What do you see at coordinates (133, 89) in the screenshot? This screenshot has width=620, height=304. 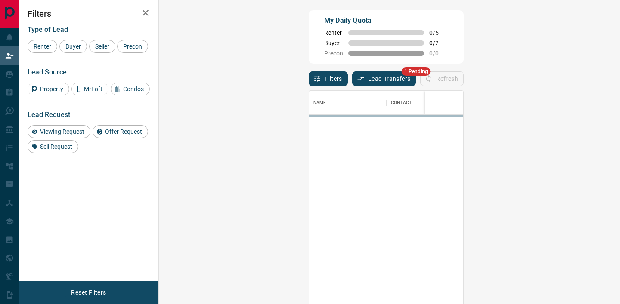 I see `span: Condos` at bounding box center [133, 89].